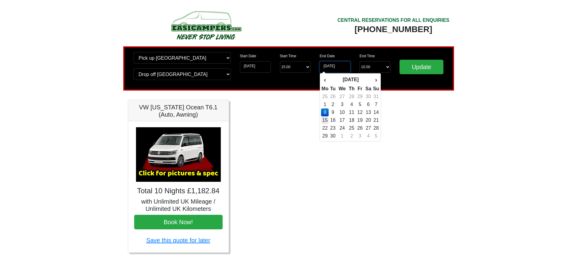  I want to click on td: 20, so click(368, 120).